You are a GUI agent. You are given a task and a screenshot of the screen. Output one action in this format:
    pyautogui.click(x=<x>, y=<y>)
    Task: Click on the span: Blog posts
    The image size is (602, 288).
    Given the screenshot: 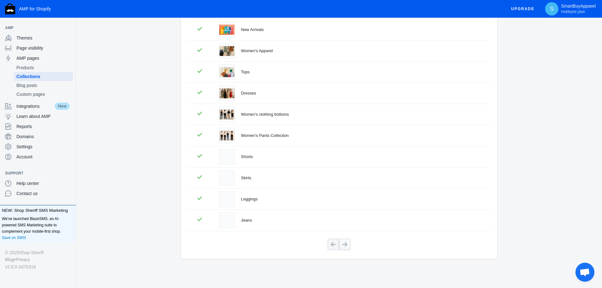 What is the action you would take?
    pyautogui.click(x=43, y=85)
    